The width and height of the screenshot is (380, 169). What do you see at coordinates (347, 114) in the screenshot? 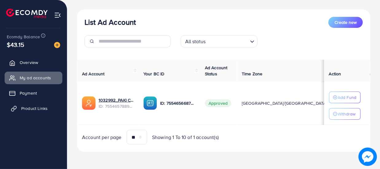
I see `p: Withdraw` at bounding box center [347, 114].